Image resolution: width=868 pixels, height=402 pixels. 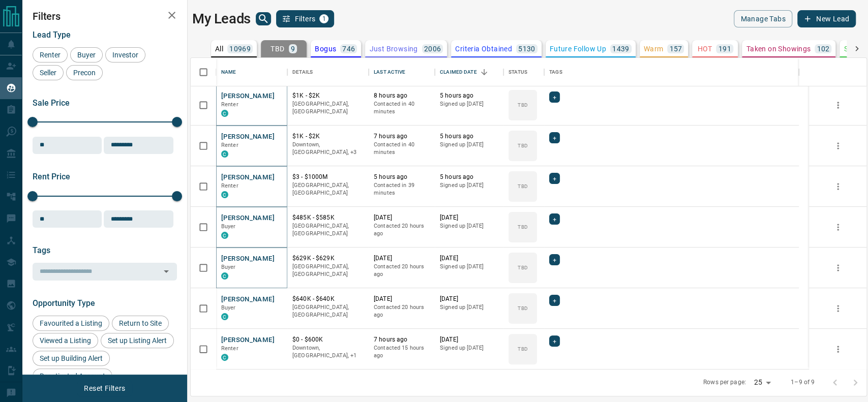 I want to click on p: Criteria Obtained, so click(x=484, y=49).